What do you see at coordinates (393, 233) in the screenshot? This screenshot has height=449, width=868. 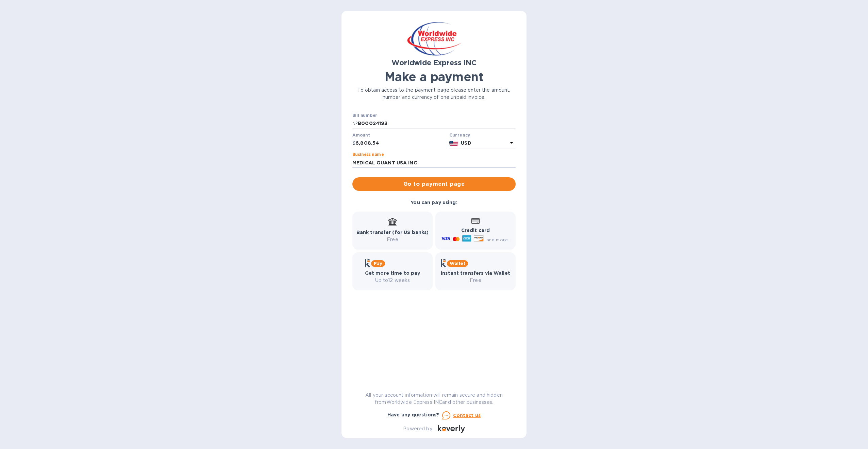 I see `b: Bank transfer (for US banks)` at bounding box center [393, 233].